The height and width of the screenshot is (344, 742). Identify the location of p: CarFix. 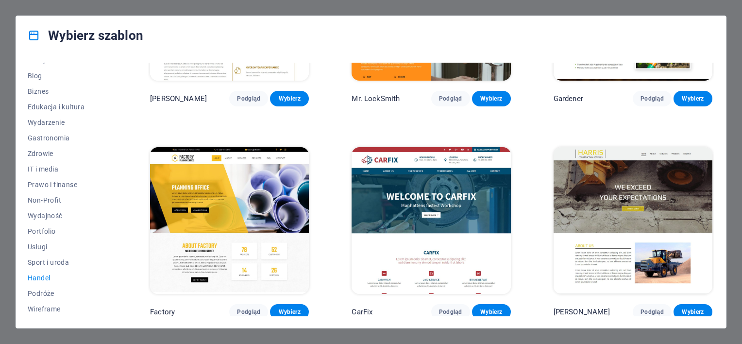
(362, 312).